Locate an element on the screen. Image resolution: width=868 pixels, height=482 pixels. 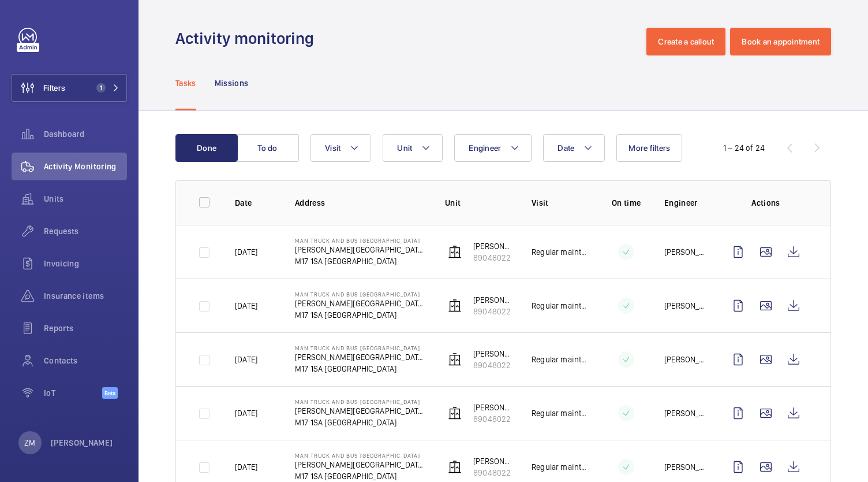
span: Requests is located at coordinates (85, 231).